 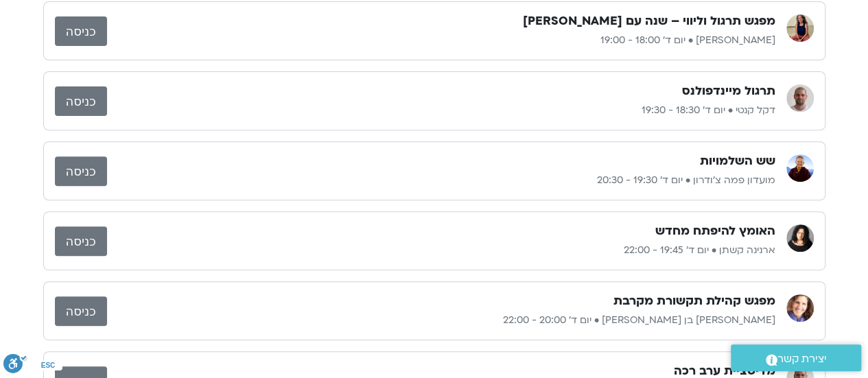 I want to click on h3: מפגש קהילת תקשורת מקרבת, so click(x=694, y=301).